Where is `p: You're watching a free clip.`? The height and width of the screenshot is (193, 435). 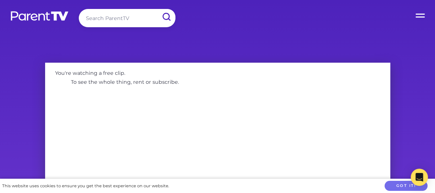
p: You're watching a free clip. is located at coordinates (90, 73).